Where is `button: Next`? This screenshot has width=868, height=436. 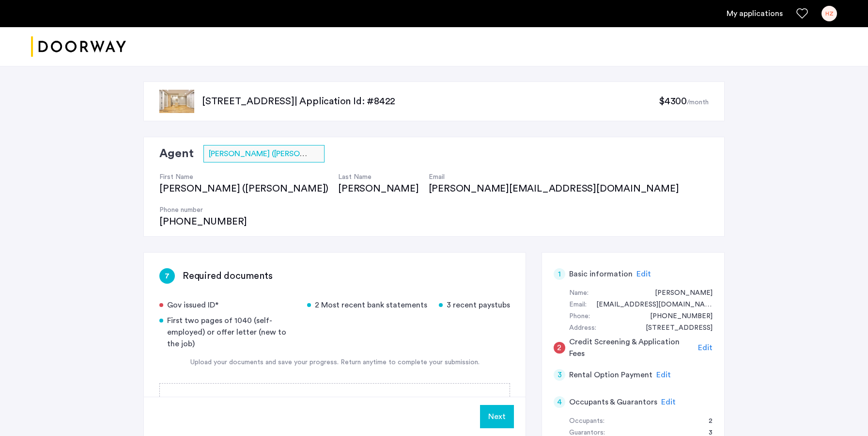 button: Next is located at coordinates (497, 417).